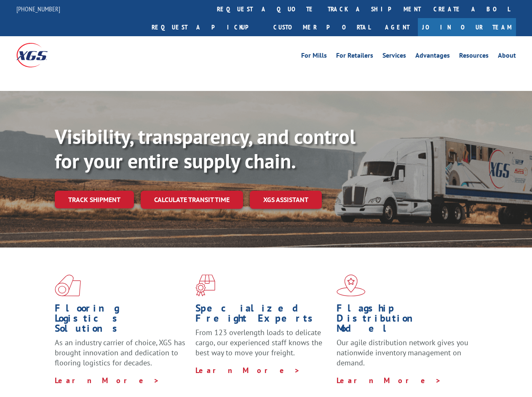  What do you see at coordinates (192, 199) in the screenshot?
I see `a: Calculate transit time` at bounding box center [192, 199].